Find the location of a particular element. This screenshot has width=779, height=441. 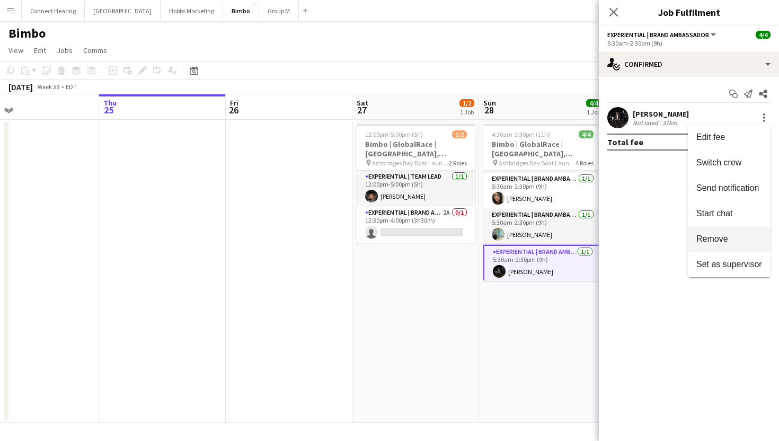

button: Start chat is located at coordinates (729, 214).